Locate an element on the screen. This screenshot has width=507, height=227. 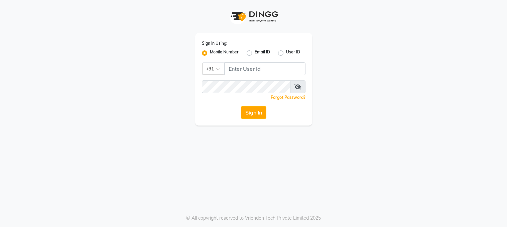
img: logo1.svg is located at coordinates (254, 16).